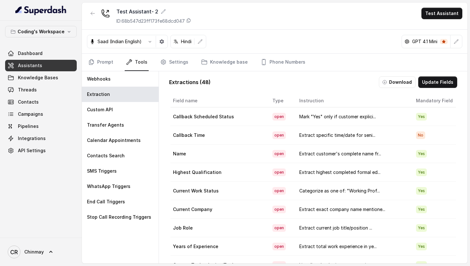 The image size is (470, 266). What do you see at coordinates (421, 135) in the screenshot?
I see `span: No` at bounding box center [421, 135].